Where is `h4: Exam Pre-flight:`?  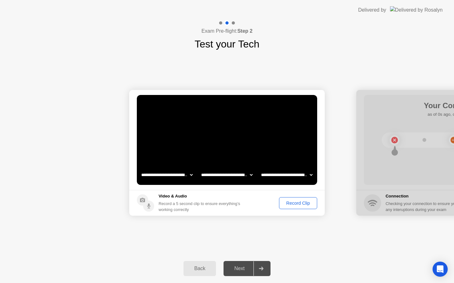
h4: Exam Pre-flight: is located at coordinates (227, 31).